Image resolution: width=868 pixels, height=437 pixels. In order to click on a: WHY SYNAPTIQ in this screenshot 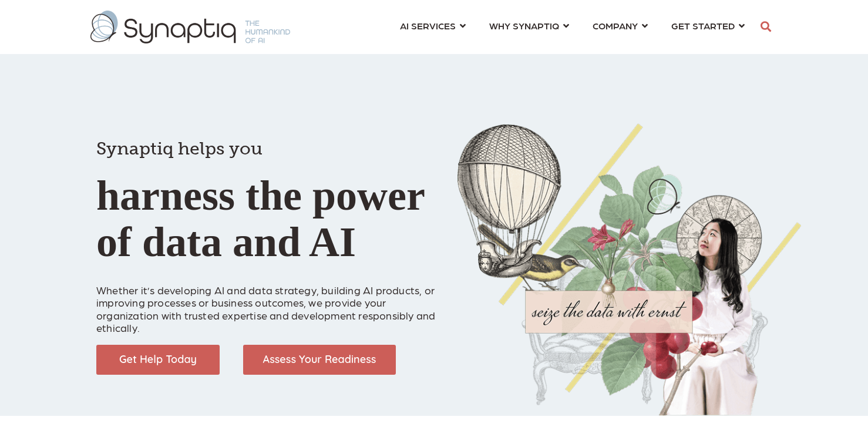, I will do `click(529, 25)`.